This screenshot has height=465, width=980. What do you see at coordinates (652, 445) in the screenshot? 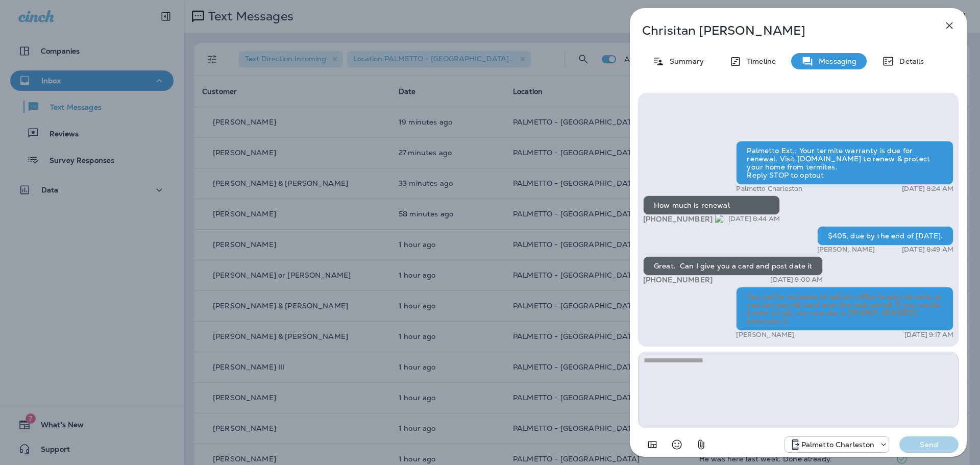
I see `button: Add in a premade template` at bounding box center [652, 445].